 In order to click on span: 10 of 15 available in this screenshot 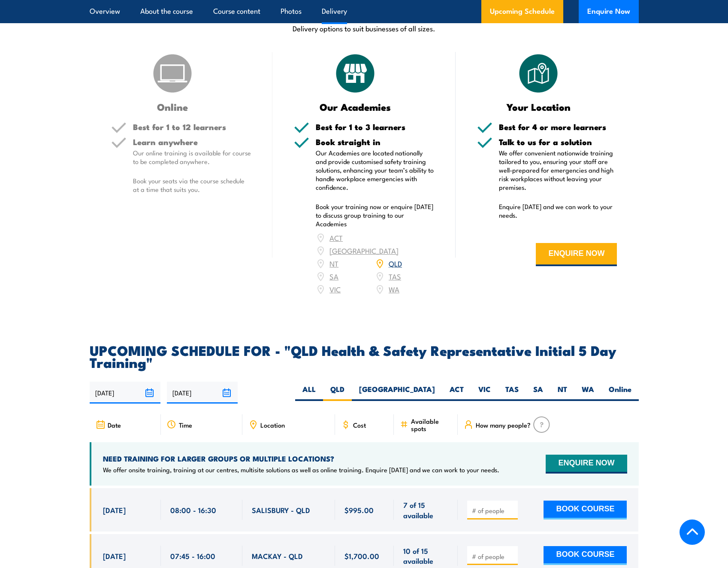, I will do `click(426, 555)`.